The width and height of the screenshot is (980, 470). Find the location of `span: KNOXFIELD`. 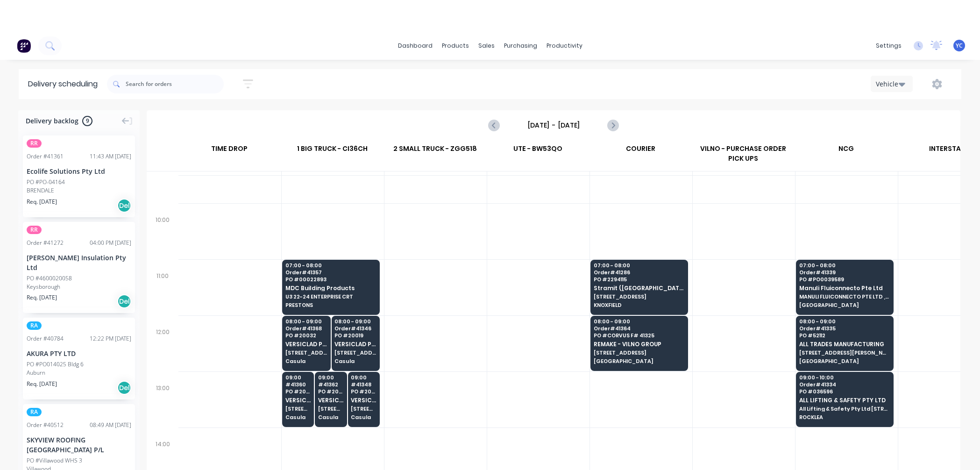

span: KNOXFIELD is located at coordinates (639, 306).